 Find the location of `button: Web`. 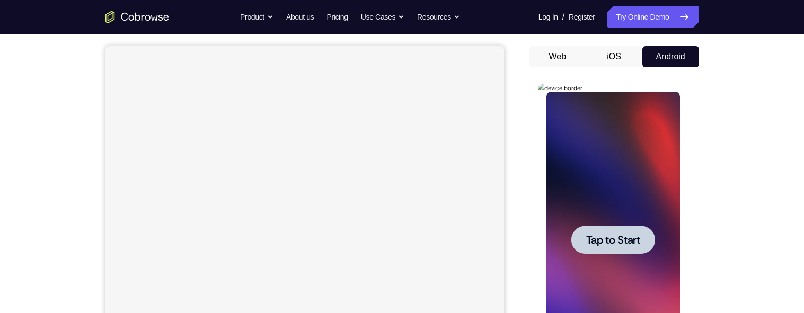

button: Web is located at coordinates (558, 57).